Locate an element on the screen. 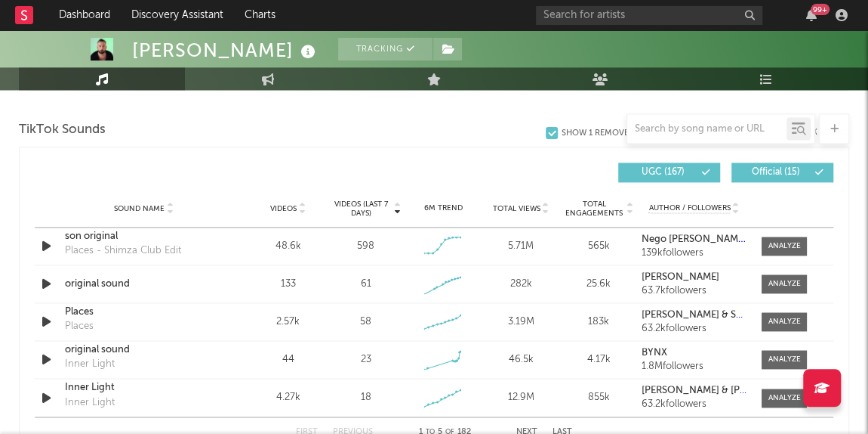 This screenshot has height=434, width=868. span: Videos is located at coordinates (283, 209).